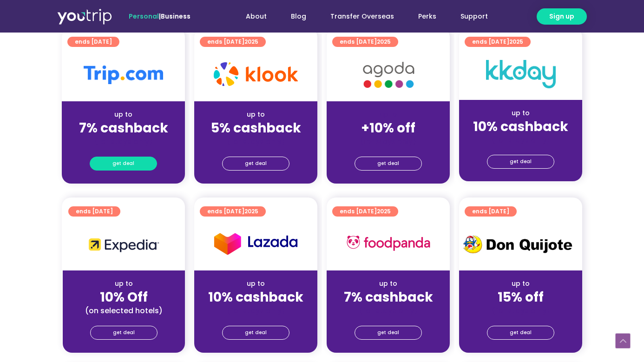 The image size is (644, 362). What do you see at coordinates (427, 16) in the screenshot?
I see `a: Perks` at bounding box center [427, 16].